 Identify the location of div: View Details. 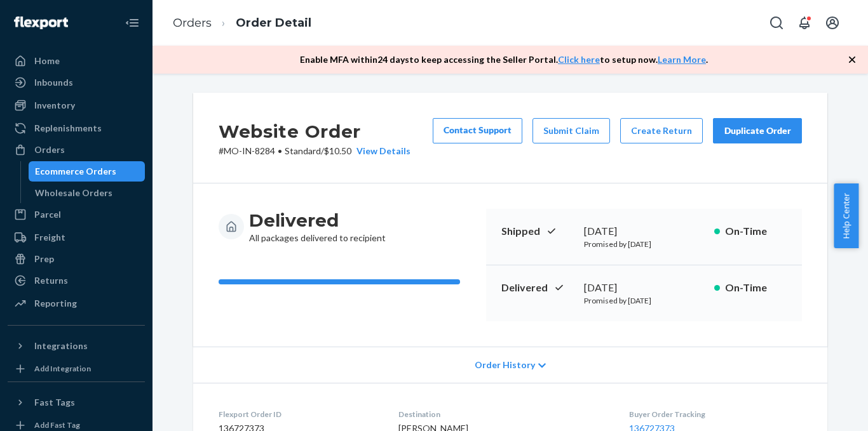
(381, 151).